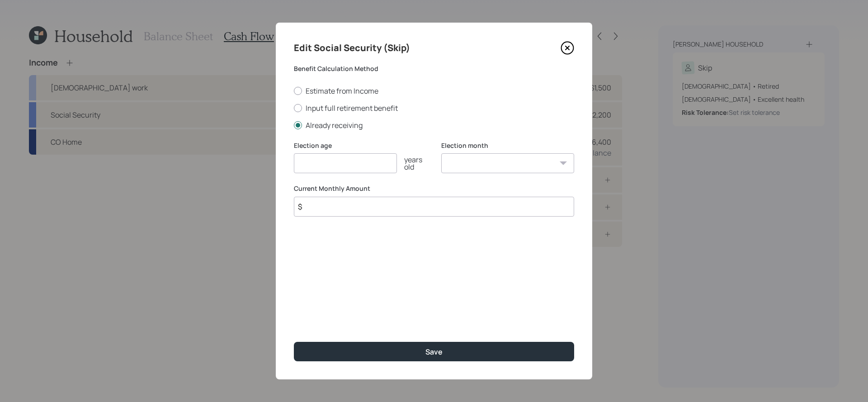  What do you see at coordinates (434, 351) in the screenshot?
I see `button: Save` at bounding box center [434, 351].